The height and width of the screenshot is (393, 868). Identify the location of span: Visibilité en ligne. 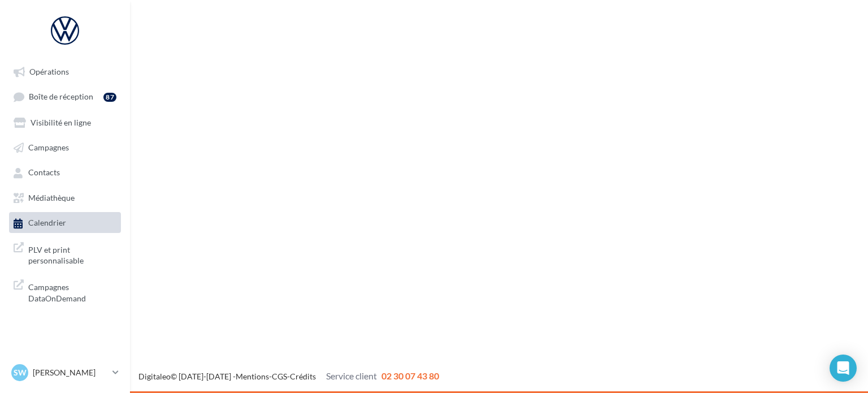
(60, 122).